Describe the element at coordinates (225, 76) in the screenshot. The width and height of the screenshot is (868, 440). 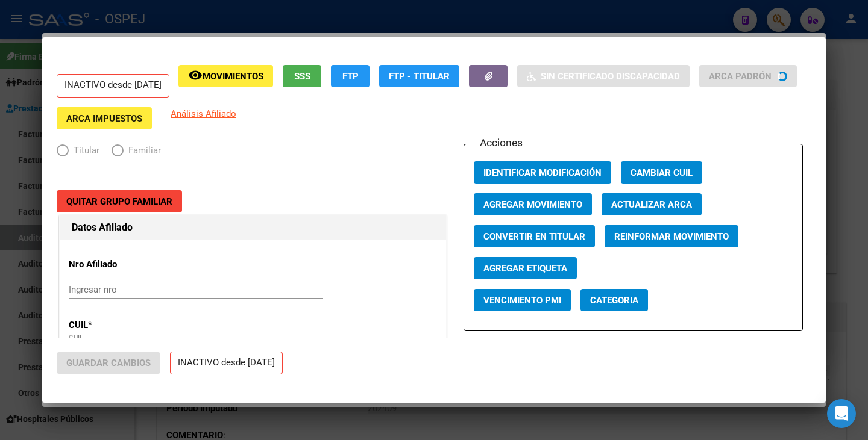
I see `button: Movimientos` at that location.